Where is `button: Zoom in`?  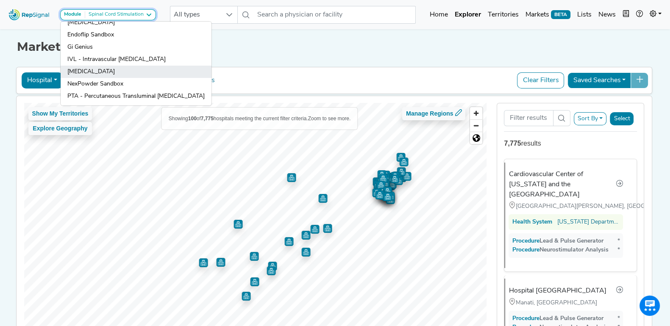
button: Zoom in is located at coordinates (476, 113).